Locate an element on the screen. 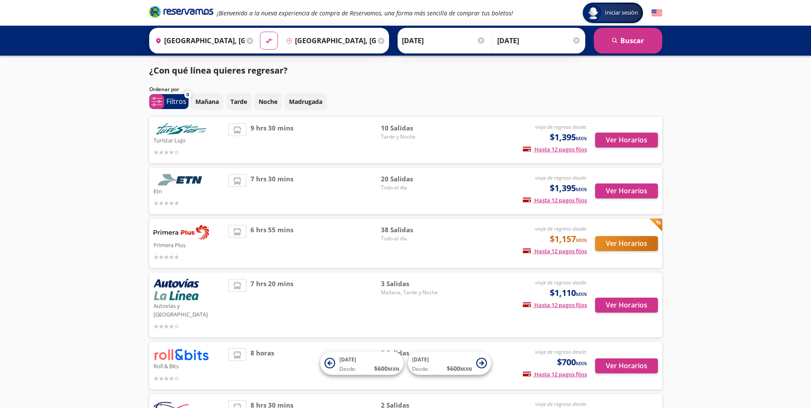  p: Turistar Lujo is located at coordinates (189, 140).